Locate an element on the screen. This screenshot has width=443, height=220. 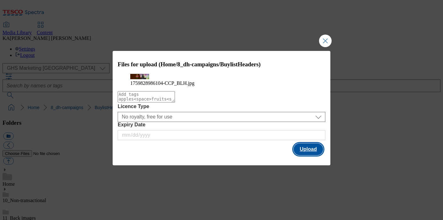
div: Modal is located at coordinates (222, 108).